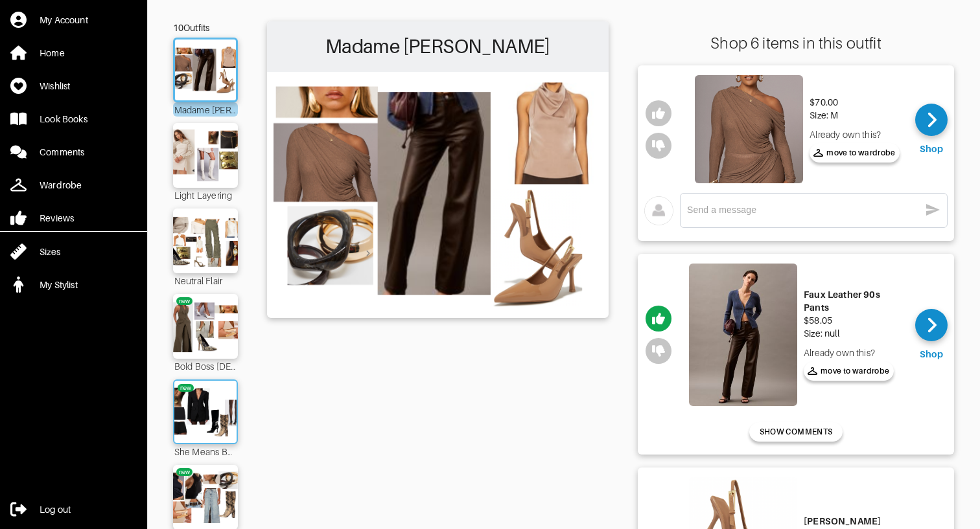 This screenshot has height=529, width=980. Describe the element at coordinates (64, 20) in the screenshot. I see `div: My Account` at that location.